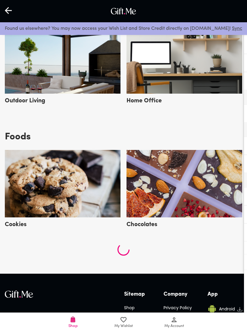  Describe the element at coordinates (174, 326) in the screenshot. I see `span: My Account` at that location.